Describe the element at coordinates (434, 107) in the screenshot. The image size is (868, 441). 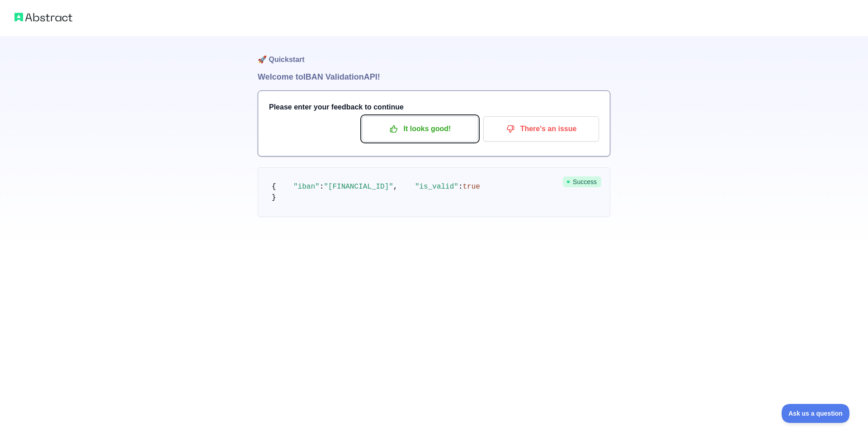
I see `h3: Please enter your feedback to continue` at that location.